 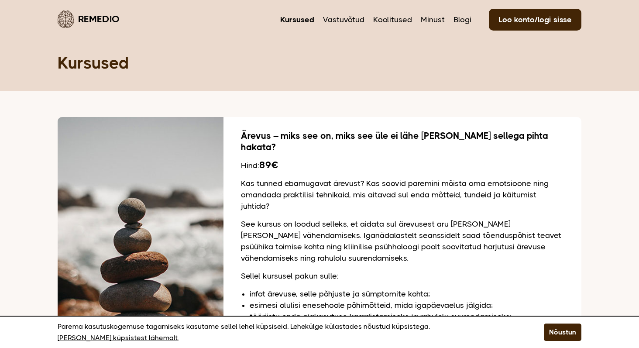 What do you see at coordinates (403, 195) in the screenshot?
I see `p: Kas tunned ebamugavat ärevust? Kas soovid paremini mõista oma emotsioone ning omandada praktilisi...` at bounding box center [403, 195].